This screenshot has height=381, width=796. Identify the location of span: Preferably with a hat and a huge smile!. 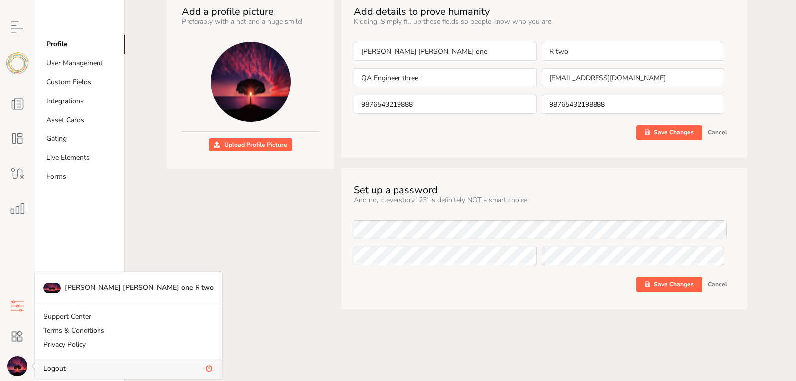
(242, 21).